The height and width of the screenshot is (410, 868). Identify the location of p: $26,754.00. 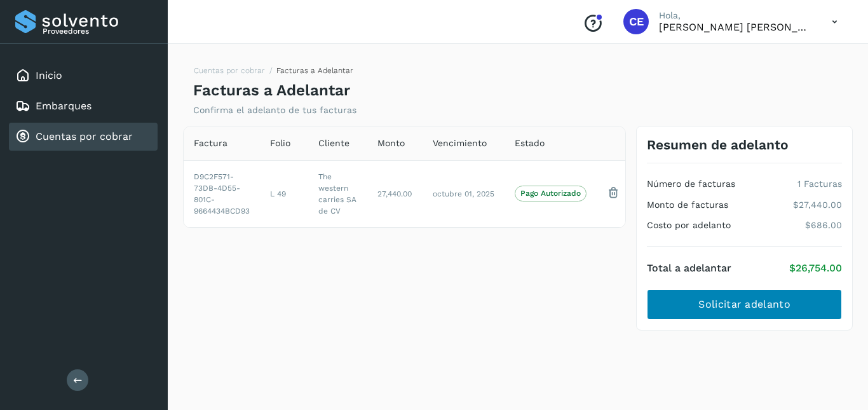
(816, 268).